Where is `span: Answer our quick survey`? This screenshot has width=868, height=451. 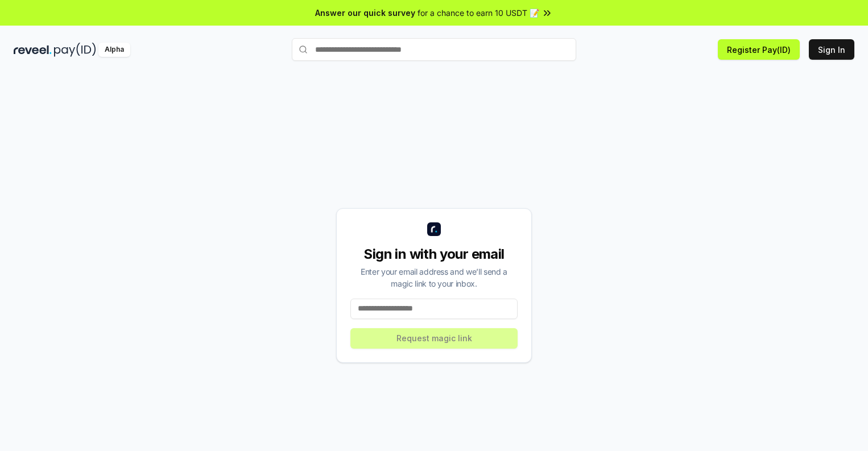
span: Answer our quick survey is located at coordinates (365, 12).